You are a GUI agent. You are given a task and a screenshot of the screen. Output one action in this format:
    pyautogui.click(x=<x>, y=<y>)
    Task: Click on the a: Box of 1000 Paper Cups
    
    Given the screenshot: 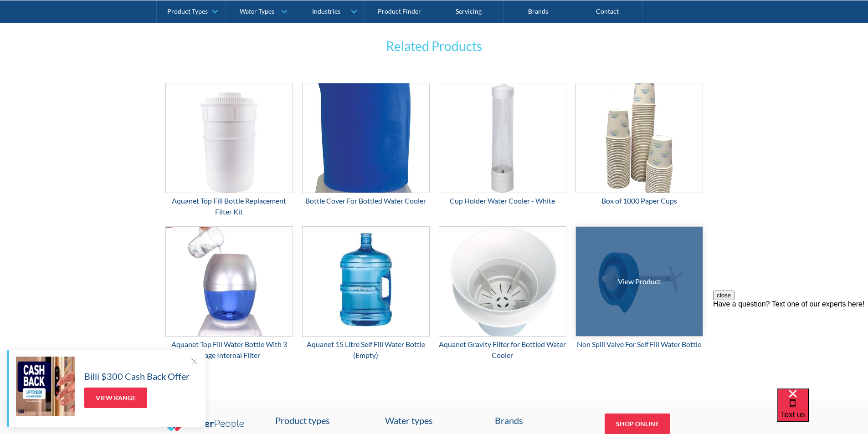 What is the action you would take?
    pyautogui.click(x=639, y=144)
    